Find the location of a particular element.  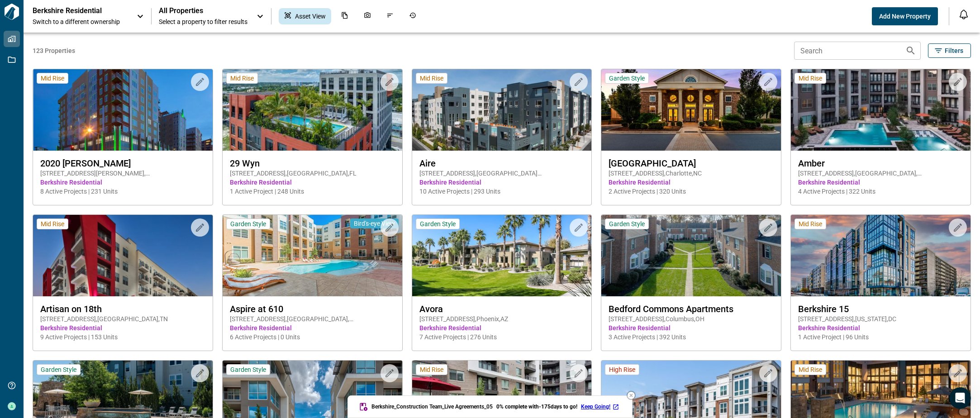

span: Bird's-eye View is located at coordinates (375, 224).